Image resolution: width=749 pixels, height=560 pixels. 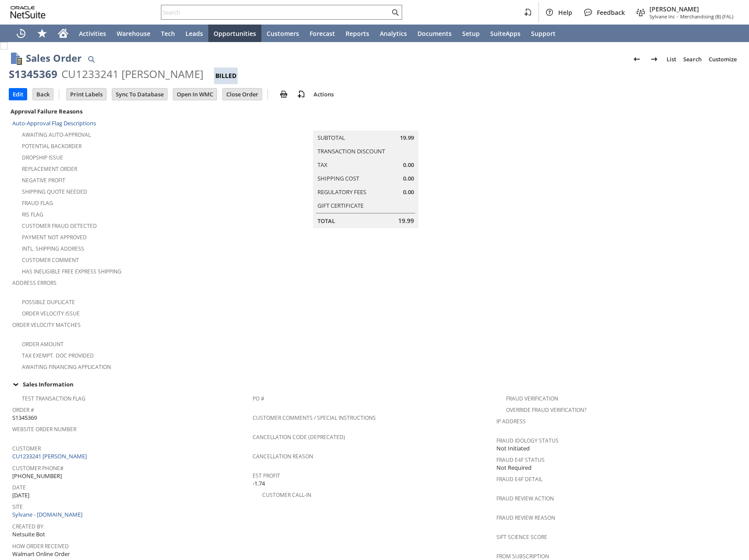 What do you see at coordinates (195, 33) in the screenshot?
I see `a: Leads` at bounding box center [195, 33].